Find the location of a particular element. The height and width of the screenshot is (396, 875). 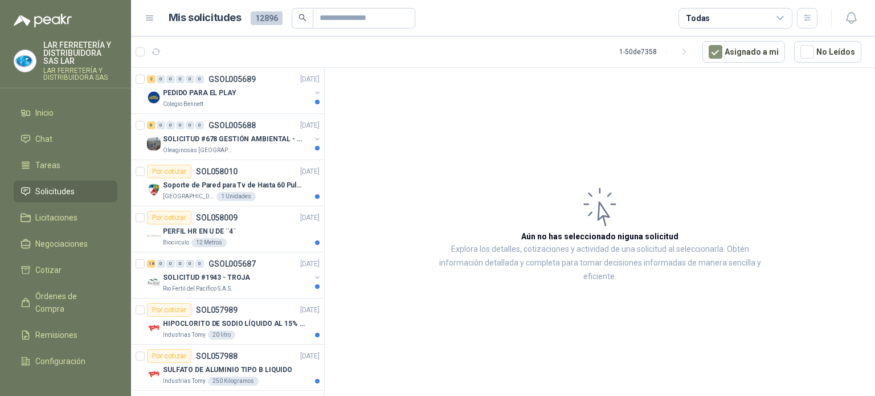

p: HIPOCLORITO DE SODIO LÍQUIDO AL 15% CONT NETO 20L is located at coordinates (234, 324).